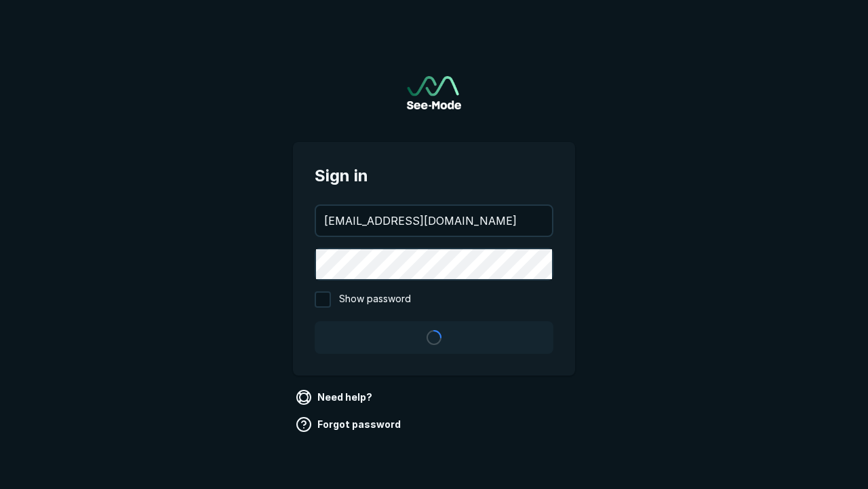 The image size is (868, 489). Describe the element at coordinates (434, 92) in the screenshot. I see `img: See-Mode Logo` at that location.